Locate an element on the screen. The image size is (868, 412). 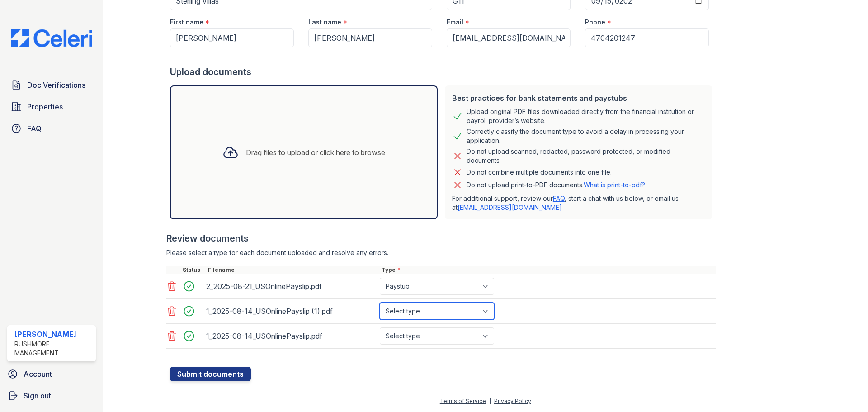
label: Email is located at coordinates (455, 22).